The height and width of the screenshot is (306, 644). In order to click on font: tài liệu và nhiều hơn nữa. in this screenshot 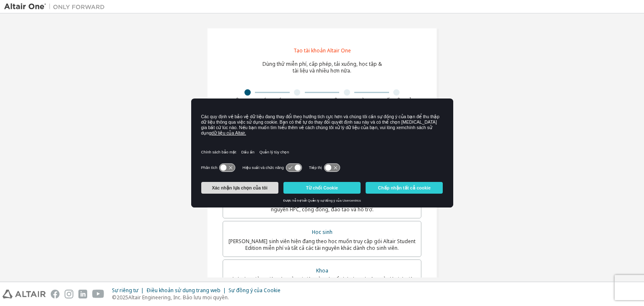, I will do `click(322, 70)`.